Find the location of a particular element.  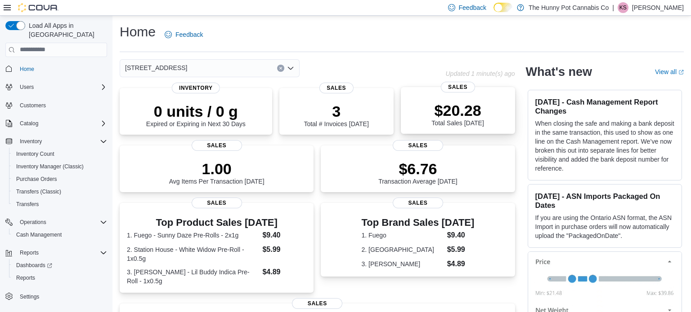

dd: $4.89 is located at coordinates (284, 272).